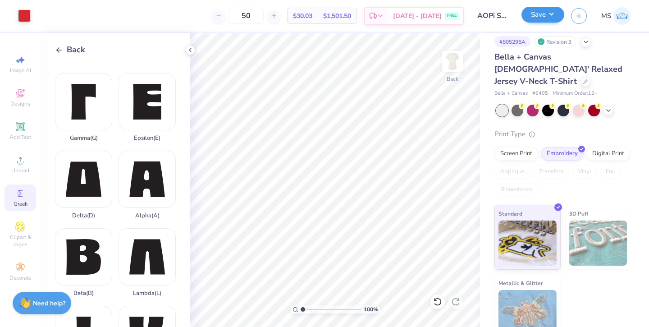 Image resolution: width=649 pixels, height=327 pixels. Describe the element at coordinates (510, 213) in the screenshot. I see `span: Standard` at that location.